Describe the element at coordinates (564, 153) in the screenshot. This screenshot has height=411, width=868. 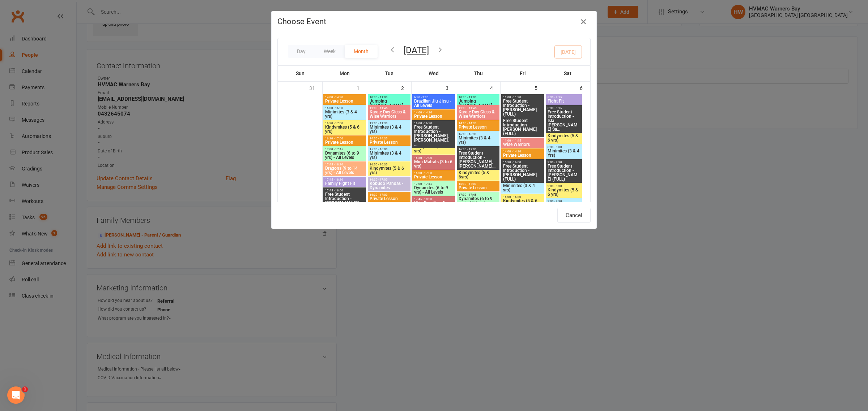
I see `span: Minimites (3 & 4 Yrs)` at that location.